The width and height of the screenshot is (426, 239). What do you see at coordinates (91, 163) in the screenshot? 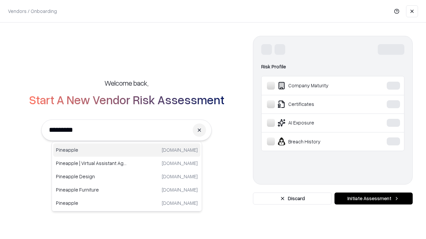
I see `p: Pineapple | Virtual Assistant Agency` at bounding box center [91, 163].